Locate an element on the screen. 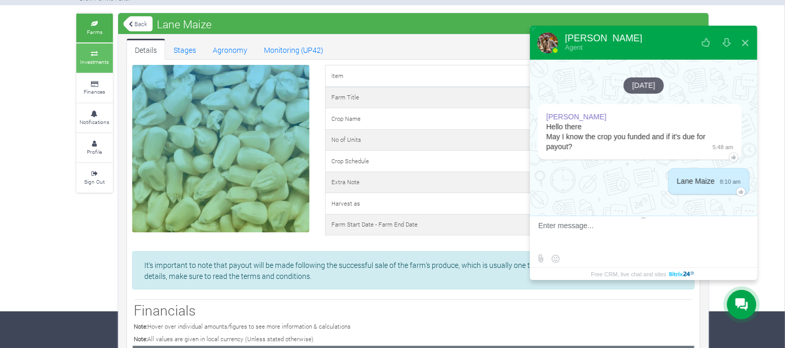 This screenshot has width=785, height=348. span: Free CRM, live chat and sites is located at coordinates (629, 273).